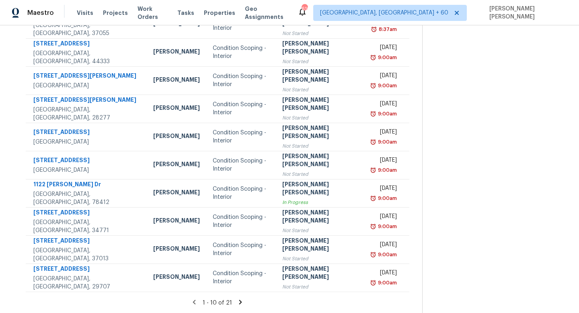  I want to click on span: Projects, so click(115, 13).